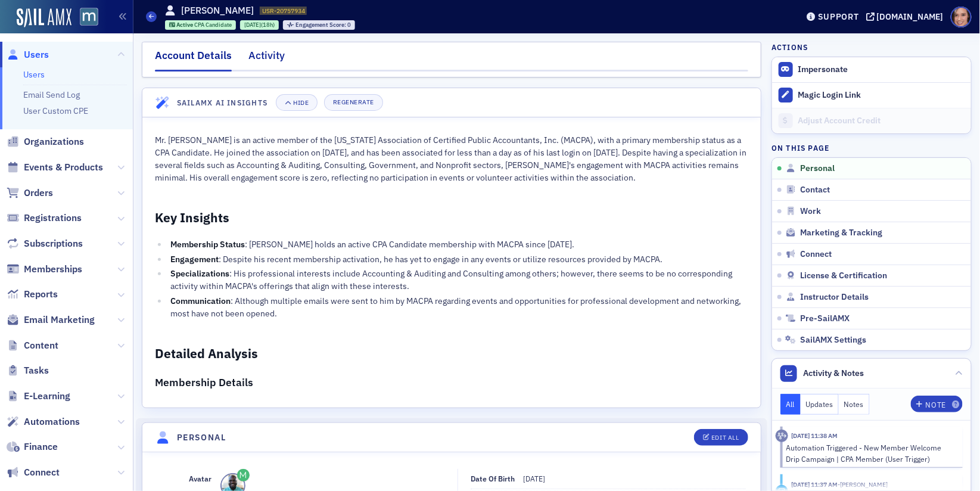 This screenshot has height=491, width=980. What do you see at coordinates (201, 24) in the screenshot?
I see `a: Active CPA Candidate` at bounding box center [201, 24].